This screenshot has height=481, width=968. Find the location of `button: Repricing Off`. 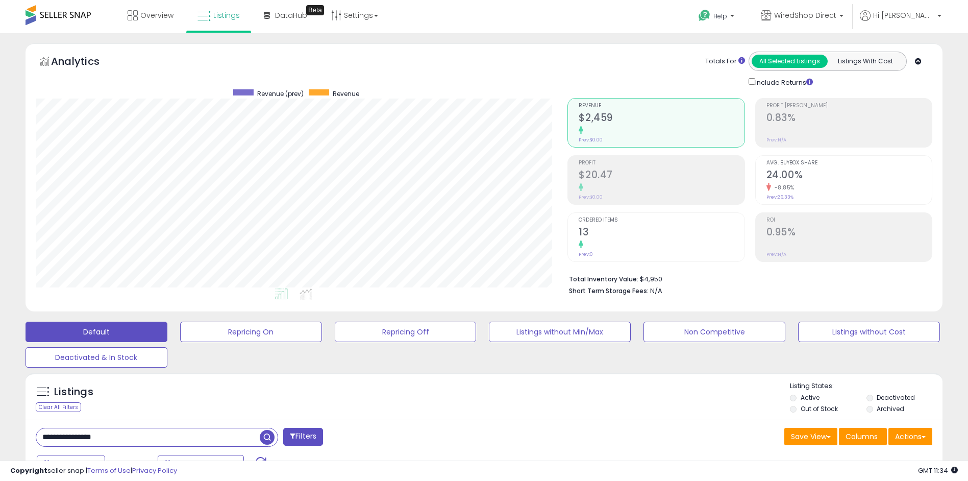

button: Repricing Off is located at coordinates (406, 332).